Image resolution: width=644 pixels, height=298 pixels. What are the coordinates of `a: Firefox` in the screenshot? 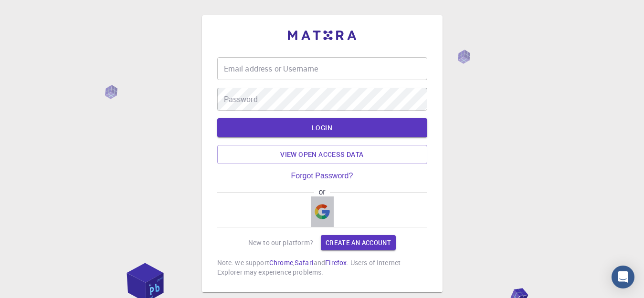 It's located at (336, 262).